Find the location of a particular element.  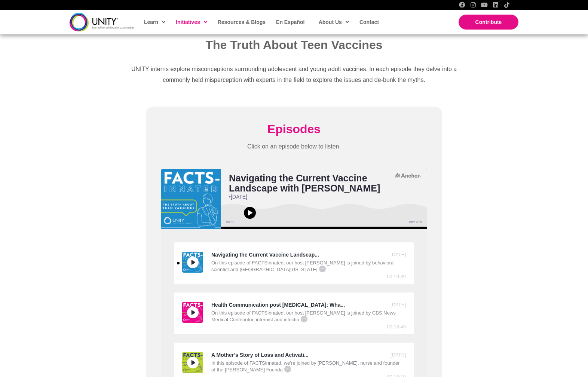

a: Resources & Blogs is located at coordinates (241, 22).